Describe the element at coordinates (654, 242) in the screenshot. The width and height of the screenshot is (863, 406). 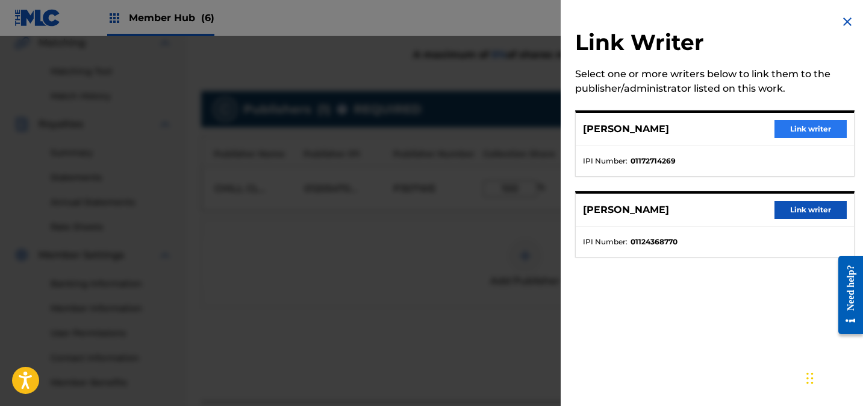
I see `strong: 01124368770` at that location.